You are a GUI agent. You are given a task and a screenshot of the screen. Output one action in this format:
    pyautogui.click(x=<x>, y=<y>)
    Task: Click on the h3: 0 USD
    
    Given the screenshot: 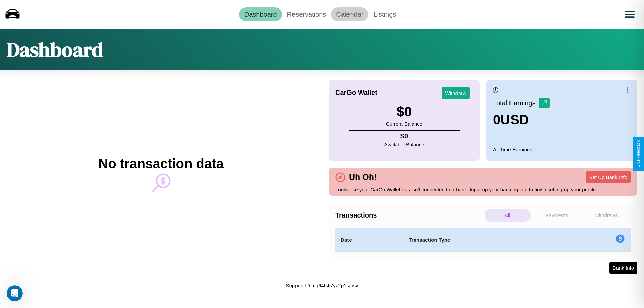 What is the action you would take?
    pyautogui.click(x=521, y=120)
    